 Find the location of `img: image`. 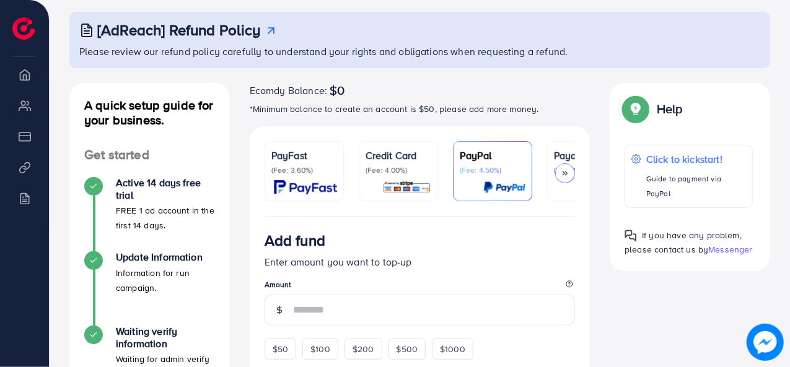

img: image is located at coordinates (765, 342).